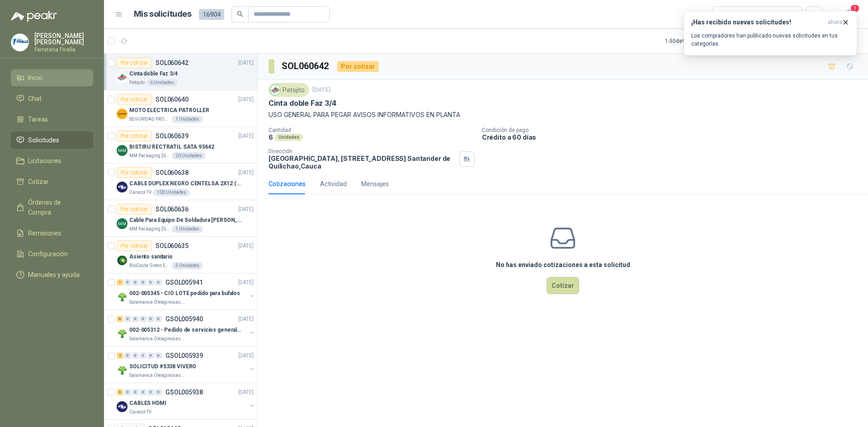  I want to click on div: 2, so click(120, 356).